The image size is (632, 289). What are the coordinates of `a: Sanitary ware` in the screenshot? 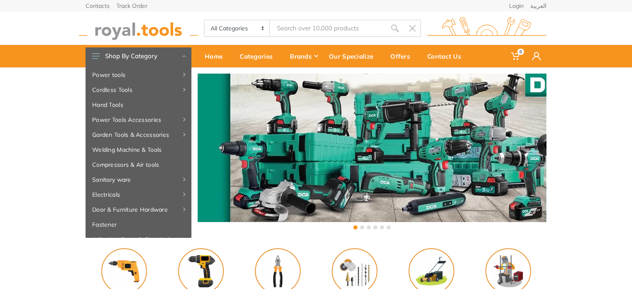 It's located at (138, 179).